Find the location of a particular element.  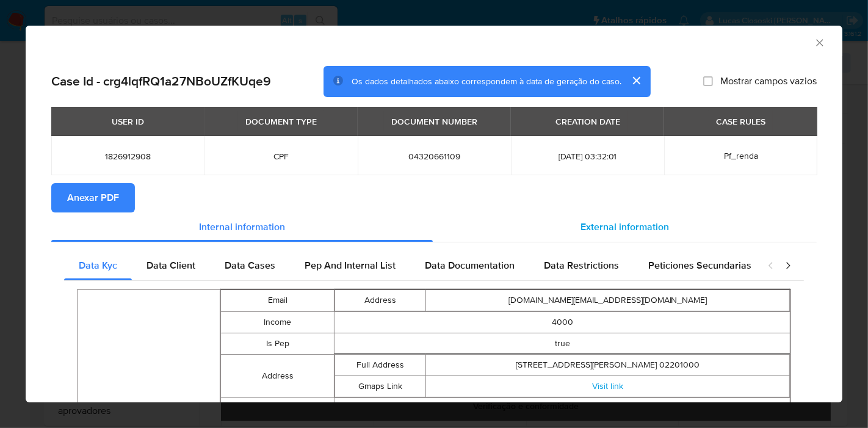

span: Pf_renda is located at coordinates (741, 156).